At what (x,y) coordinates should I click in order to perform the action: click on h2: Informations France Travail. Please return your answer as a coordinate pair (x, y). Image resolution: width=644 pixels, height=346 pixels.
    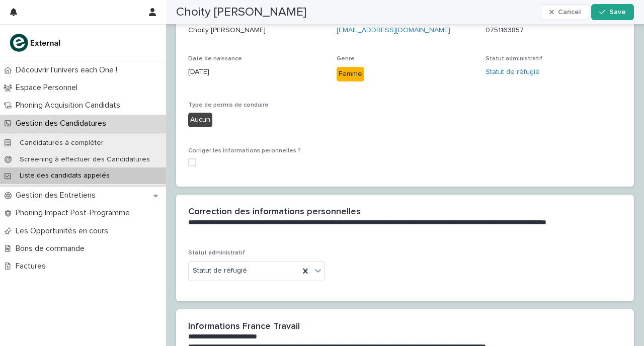
    Looking at the image, I should click on (244, 327).